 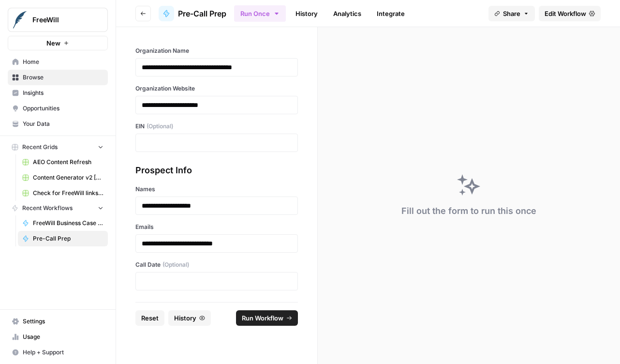 What do you see at coordinates (469, 211) in the screenshot?
I see `div: Fill out the form to run this once` at bounding box center [469, 211].